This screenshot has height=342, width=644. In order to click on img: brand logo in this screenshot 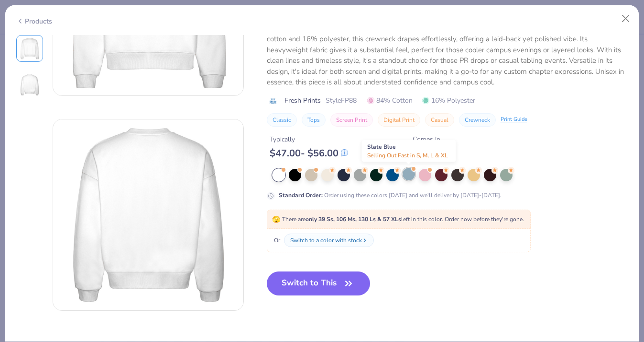, I will do `click(273, 100)`.